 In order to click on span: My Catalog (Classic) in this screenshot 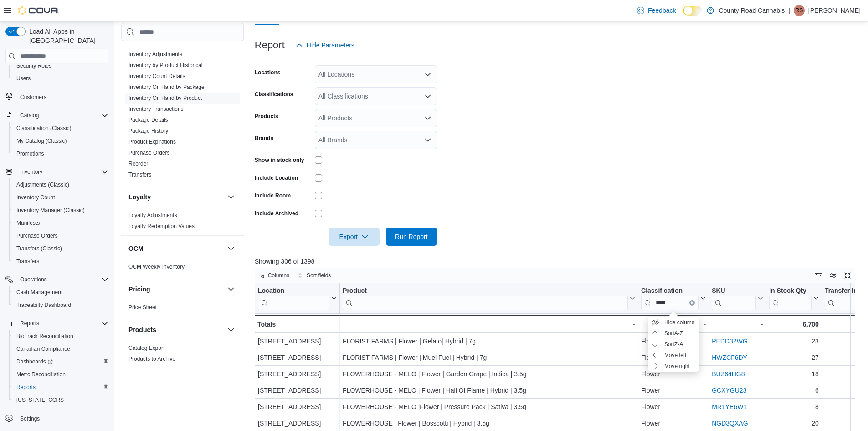, I will do `click(61, 141)`.